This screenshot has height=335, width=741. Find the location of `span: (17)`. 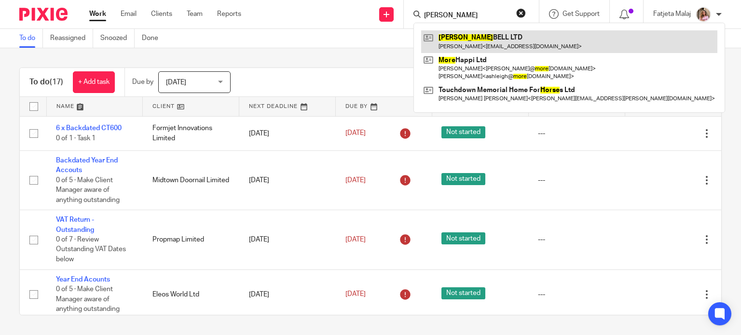

span: (17) is located at coordinates (56, 82).